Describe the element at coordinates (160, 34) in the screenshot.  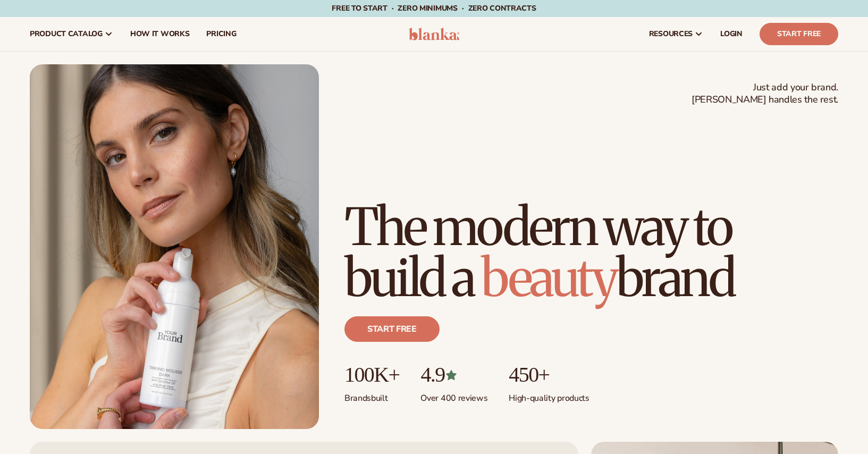
I see `a: How It Works` at that location.